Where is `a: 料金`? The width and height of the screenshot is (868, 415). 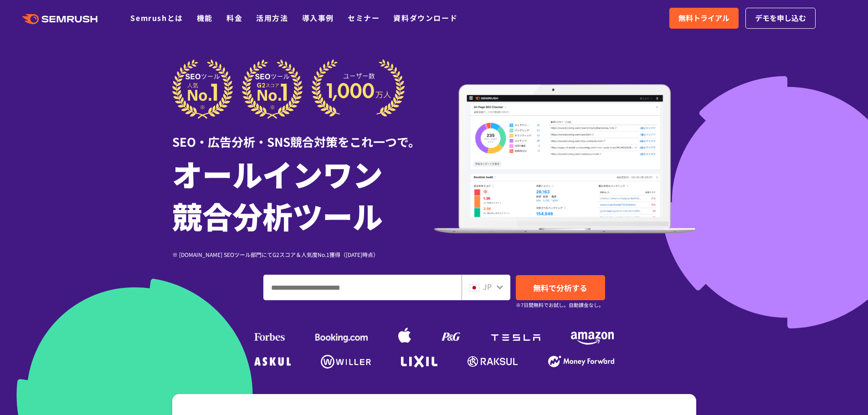
a: 料金 is located at coordinates (234, 18).